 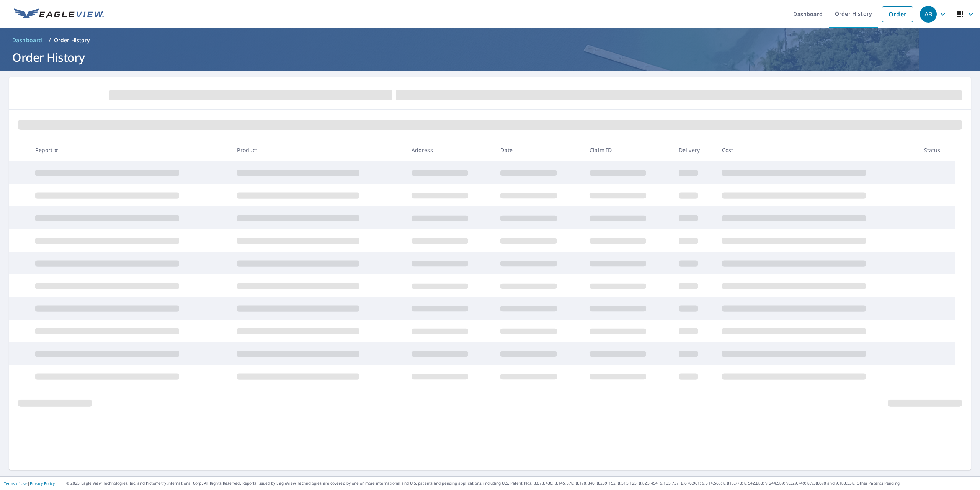 I want to click on th: Date, so click(x=539, y=150).